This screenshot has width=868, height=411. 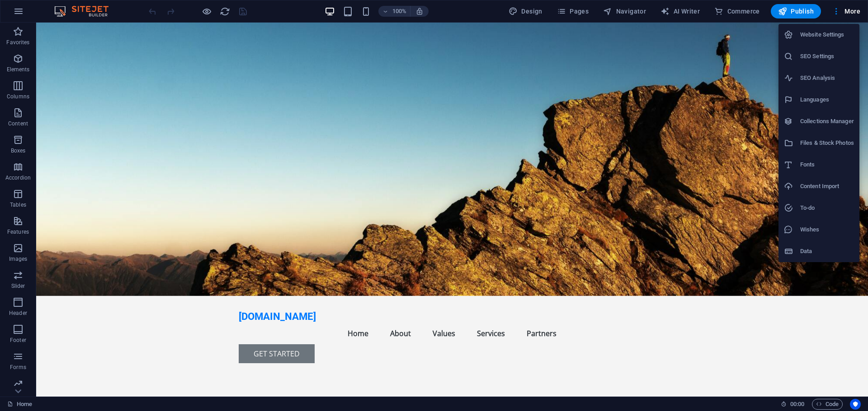 I want to click on h6: Wishes, so click(x=826, y=230).